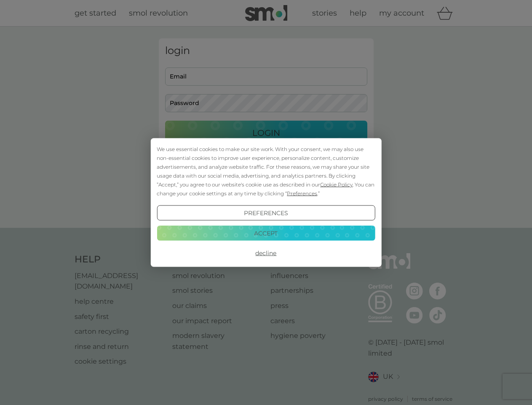 The image size is (532, 405). I want to click on button: Decline, so click(266, 253).